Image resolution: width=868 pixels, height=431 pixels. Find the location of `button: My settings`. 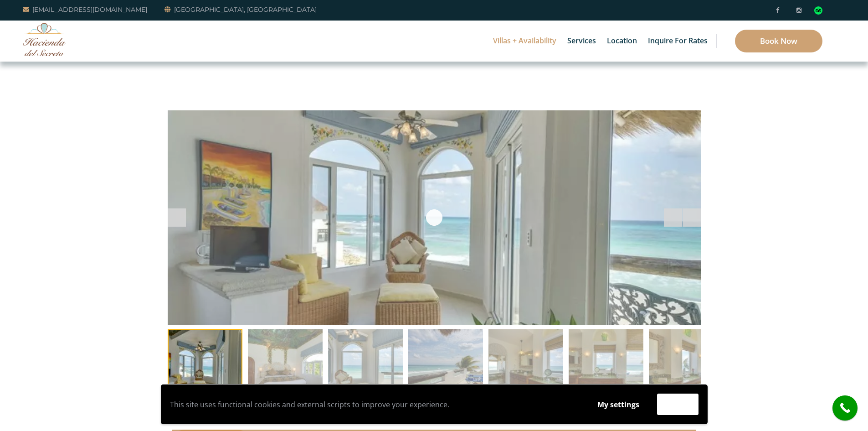

button: My settings is located at coordinates (618, 405).